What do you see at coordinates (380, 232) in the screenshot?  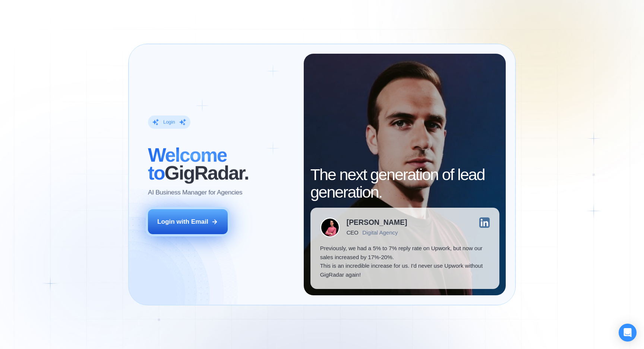 I see `div: Digital Agency` at bounding box center [380, 232].